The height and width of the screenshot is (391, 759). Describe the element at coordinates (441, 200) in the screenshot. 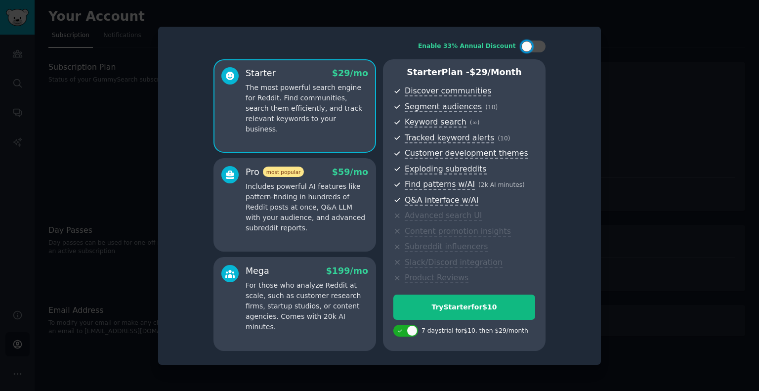

I see `span: Q&A interface w/AI` at that location.